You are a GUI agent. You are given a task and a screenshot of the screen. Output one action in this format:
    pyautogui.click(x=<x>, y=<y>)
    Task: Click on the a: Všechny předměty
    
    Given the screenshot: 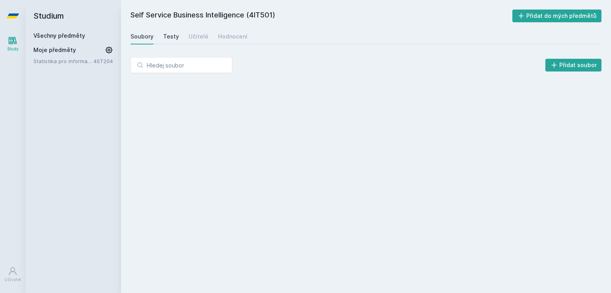 What is the action you would take?
    pyautogui.click(x=59, y=35)
    